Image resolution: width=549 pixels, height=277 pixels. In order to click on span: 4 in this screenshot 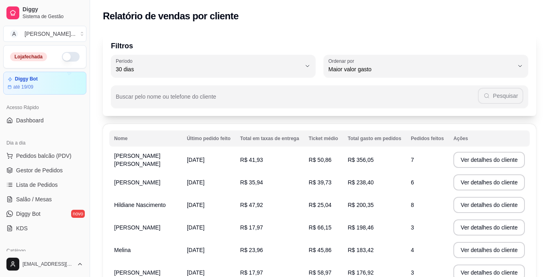, I will do `click(413, 250)`.